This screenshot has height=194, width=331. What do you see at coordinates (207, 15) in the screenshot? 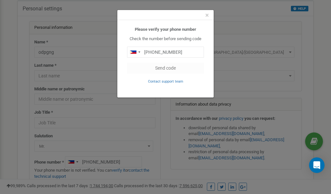
I see `button: Close` at bounding box center [207, 15].